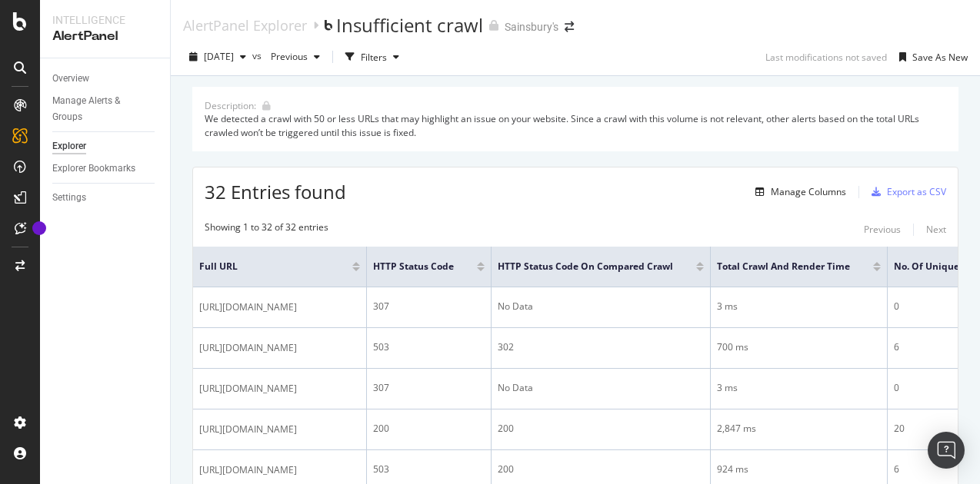  What do you see at coordinates (372, 57) in the screenshot?
I see `button: Filters` at bounding box center [372, 57].